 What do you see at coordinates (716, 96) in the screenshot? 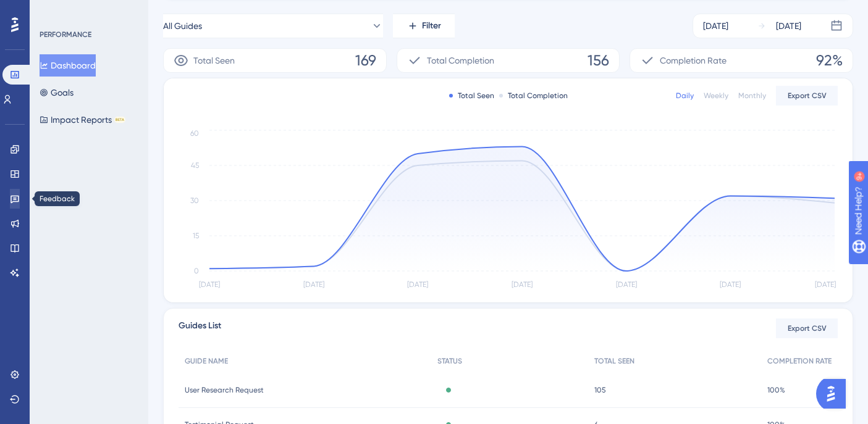
I see `div: Weekly` at bounding box center [716, 96].